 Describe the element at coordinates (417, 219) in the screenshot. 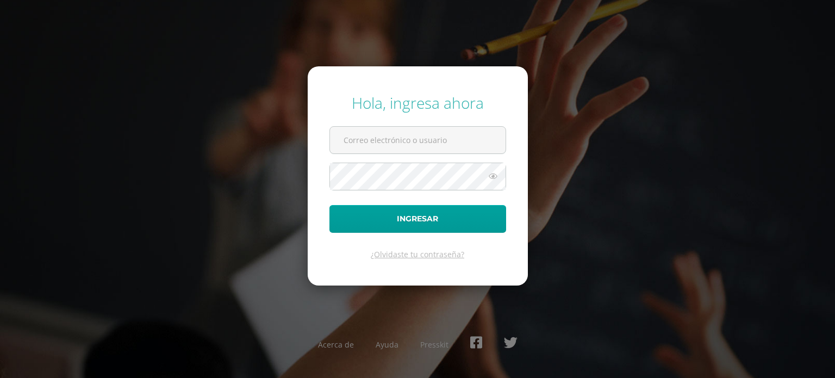

I see `button: Ingresar` at that location.